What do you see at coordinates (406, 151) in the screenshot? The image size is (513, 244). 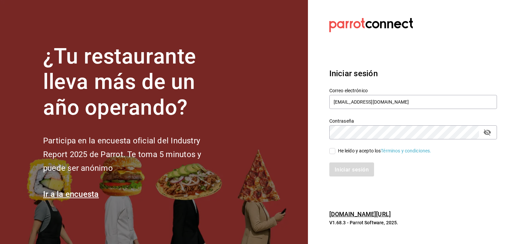 I see `a: Términos y condiciones.` at bounding box center [406, 151].